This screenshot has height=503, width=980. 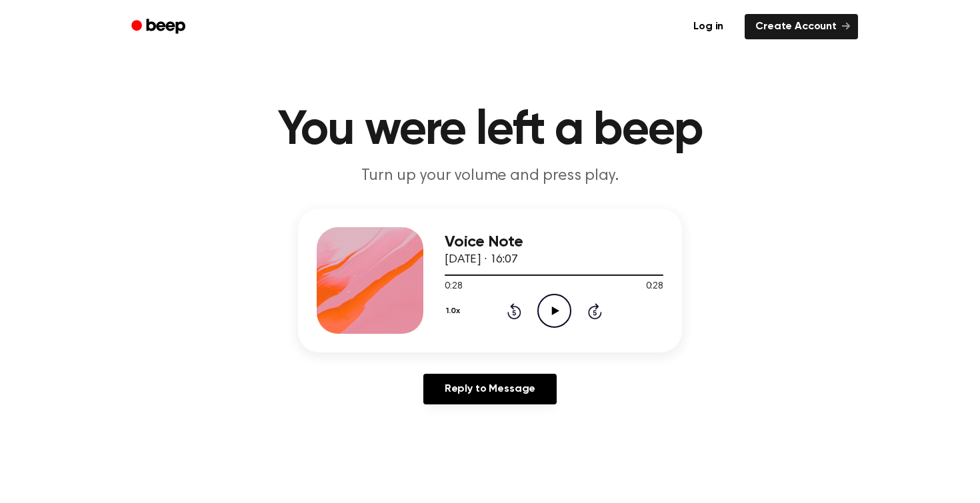 What do you see at coordinates (454, 312) in the screenshot?
I see `button: 1.0x` at bounding box center [454, 312].